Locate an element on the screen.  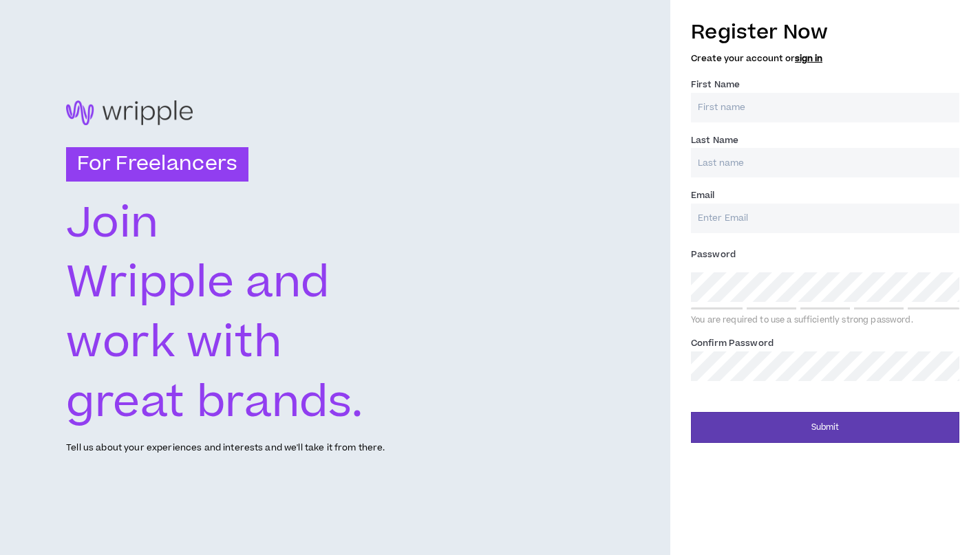
span: Password is located at coordinates (713, 255).